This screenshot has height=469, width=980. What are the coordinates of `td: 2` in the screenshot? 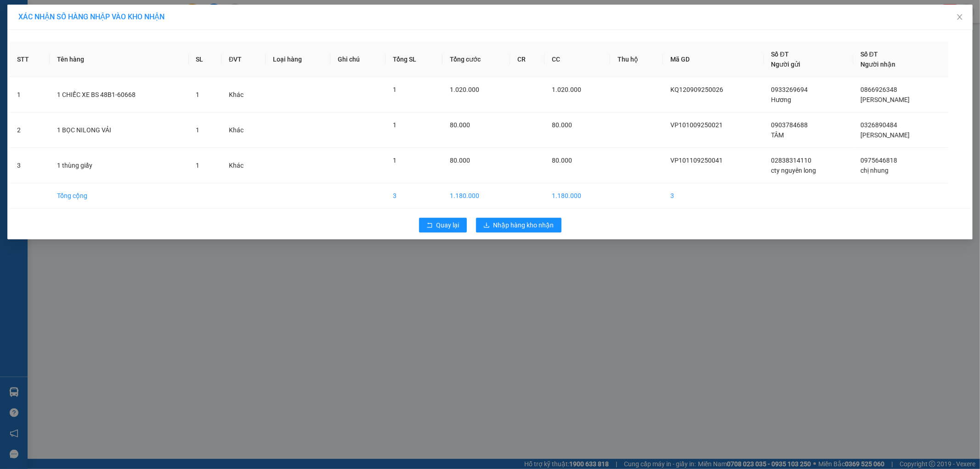 It's located at (30, 130).